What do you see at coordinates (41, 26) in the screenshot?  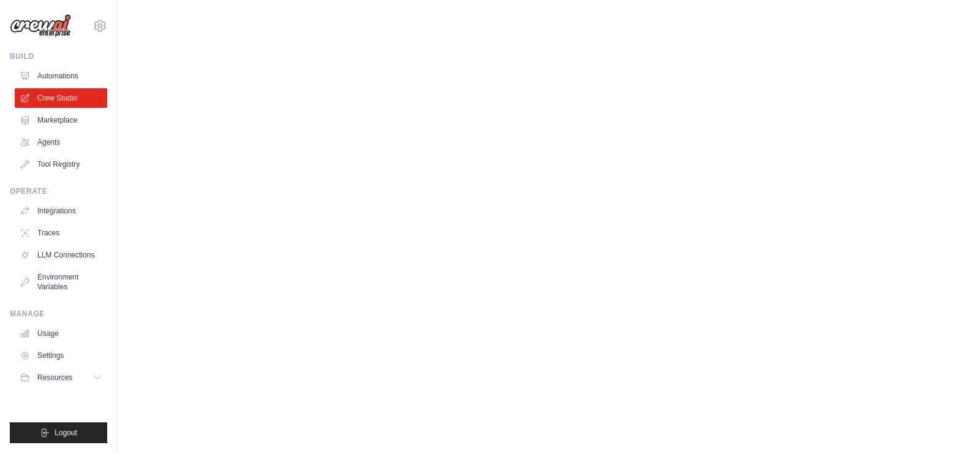 I see `img: Logo` at bounding box center [41, 26].